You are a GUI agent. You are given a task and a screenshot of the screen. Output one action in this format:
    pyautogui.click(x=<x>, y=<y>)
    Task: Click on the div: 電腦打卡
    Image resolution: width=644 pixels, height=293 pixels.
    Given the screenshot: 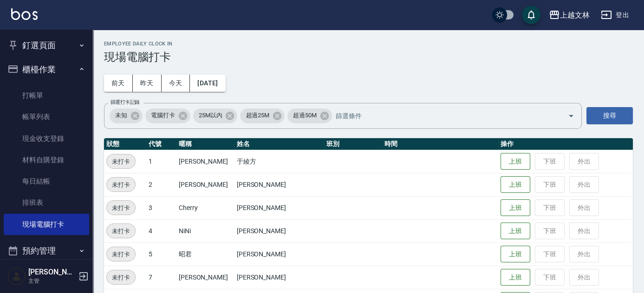 What is the action you would take?
    pyautogui.click(x=167, y=116)
    